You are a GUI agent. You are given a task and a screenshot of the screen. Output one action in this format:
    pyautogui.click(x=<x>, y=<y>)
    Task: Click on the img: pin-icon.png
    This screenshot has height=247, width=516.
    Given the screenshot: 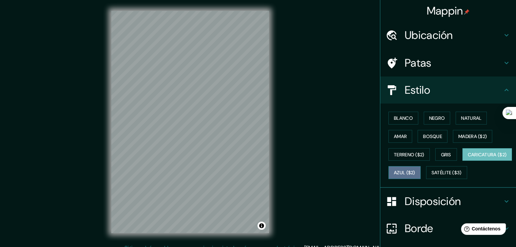 What is the action you would take?
    pyautogui.click(x=466, y=12)
    